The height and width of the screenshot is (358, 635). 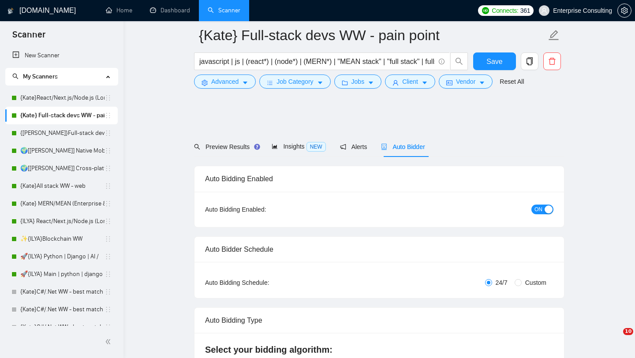 I want to click on a: 🚀{ILYA} Python | Django | AI /, so click(x=62, y=257).